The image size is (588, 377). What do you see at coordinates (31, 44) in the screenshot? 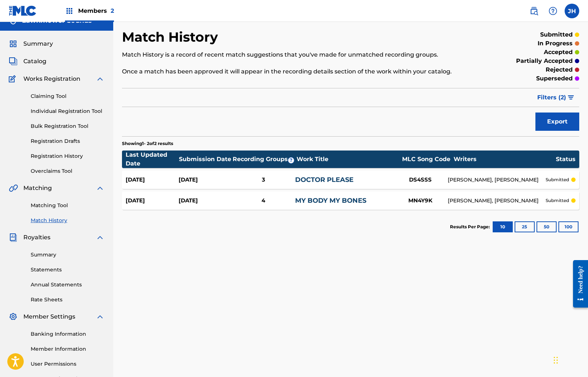
I see `a: SummarySummary` at bounding box center [31, 44].